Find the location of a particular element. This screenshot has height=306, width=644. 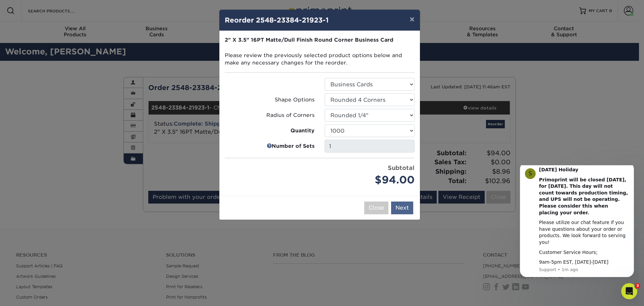

label: Radius of Corners is located at coordinates (270, 115).